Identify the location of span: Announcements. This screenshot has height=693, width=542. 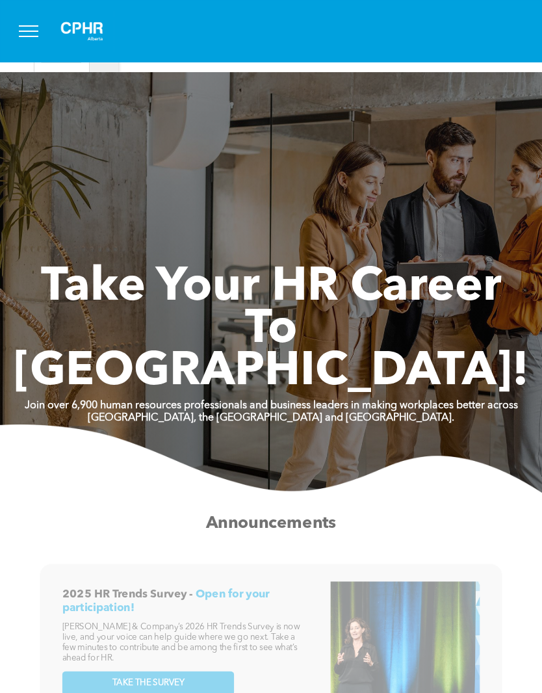
(271, 523).